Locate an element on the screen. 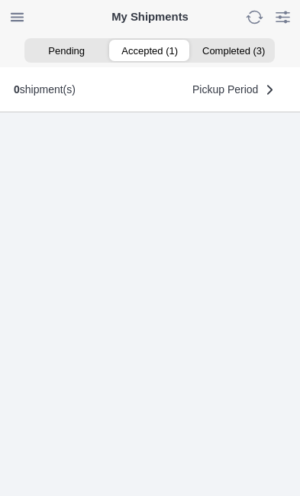 Image resolution: width=300 pixels, height=496 pixels. b: 0 is located at coordinates (17, 89).